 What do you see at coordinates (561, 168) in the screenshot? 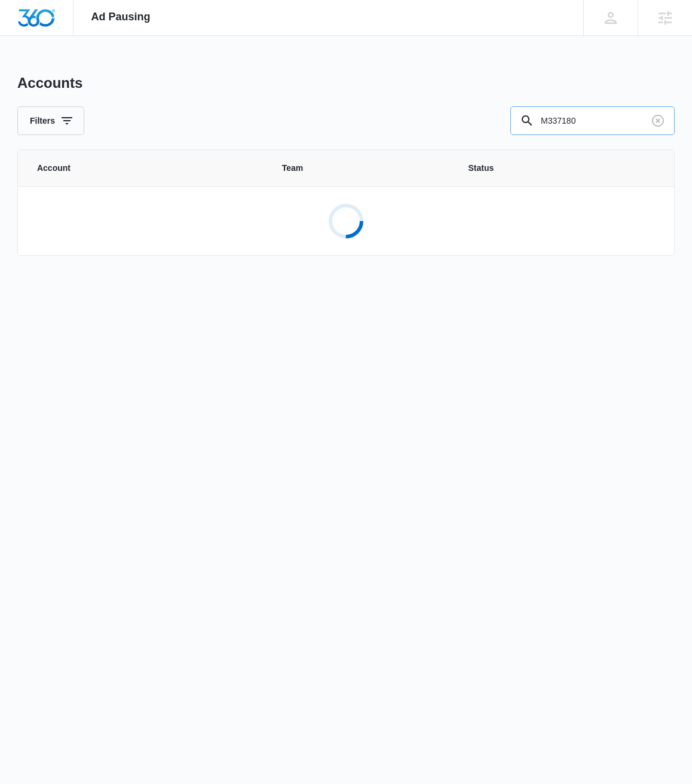
I see `span: Status` at bounding box center [561, 168].